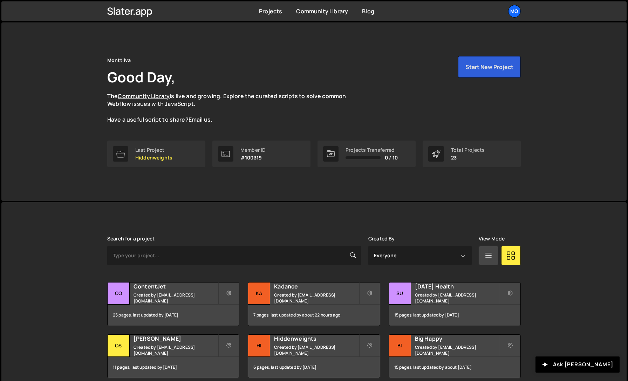  I want to click on div: Member ID, so click(253, 150).